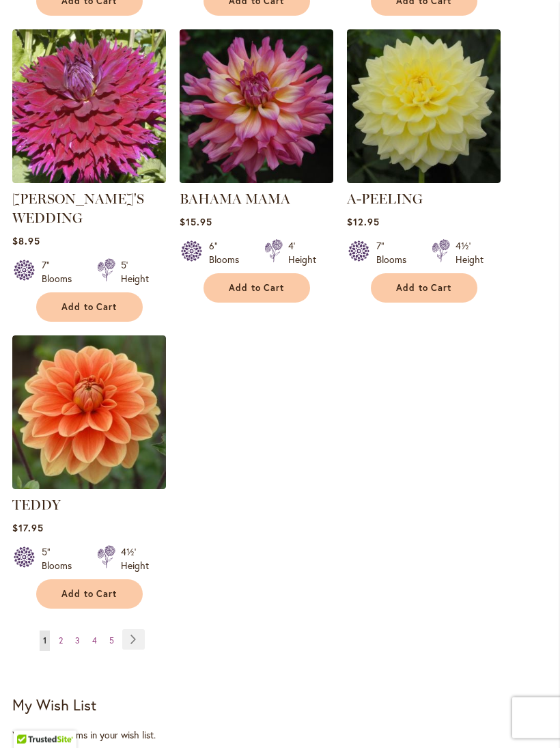 This screenshot has height=748, width=560. I want to click on a: 2, so click(61, 641).